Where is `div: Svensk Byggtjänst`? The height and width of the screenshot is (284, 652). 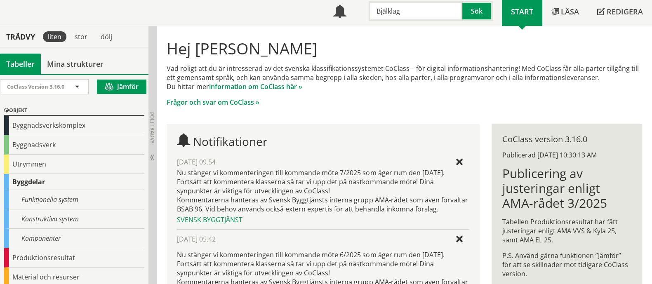 div: Svensk Byggtjänst is located at coordinates (323, 220).